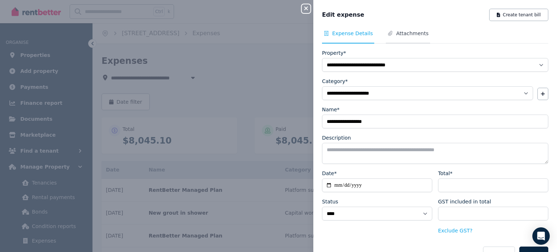 The image size is (557, 252). I want to click on button: Exclude GST?, so click(455, 231).